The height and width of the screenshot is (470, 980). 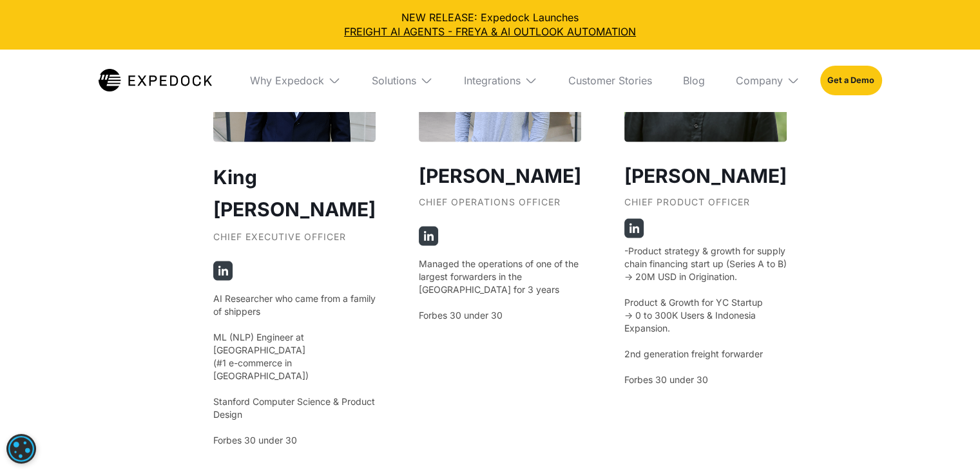 I want to click on div: NEW RELEASE: Expedock Launches, so click(x=489, y=25).